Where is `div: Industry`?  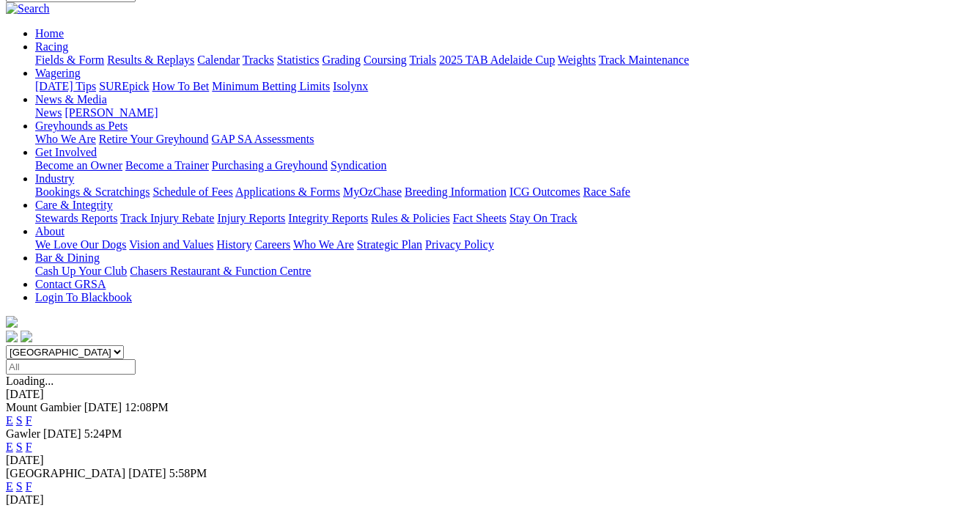
div: Industry is located at coordinates (505, 192).